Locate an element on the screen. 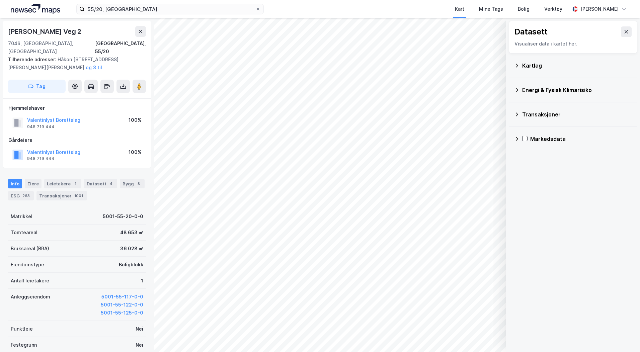 The image size is (640, 352). div: Verktøy is located at coordinates (553, 9).